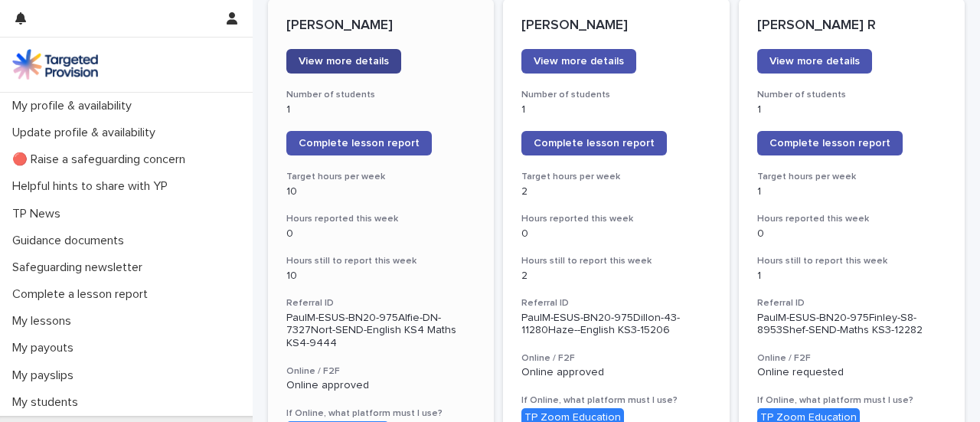  What do you see at coordinates (616, 325) in the screenshot?
I see `p: PaulM-ESUS-BN20-975Dillon-43-11280Haze--English KS3-15206` at bounding box center [616, 325].